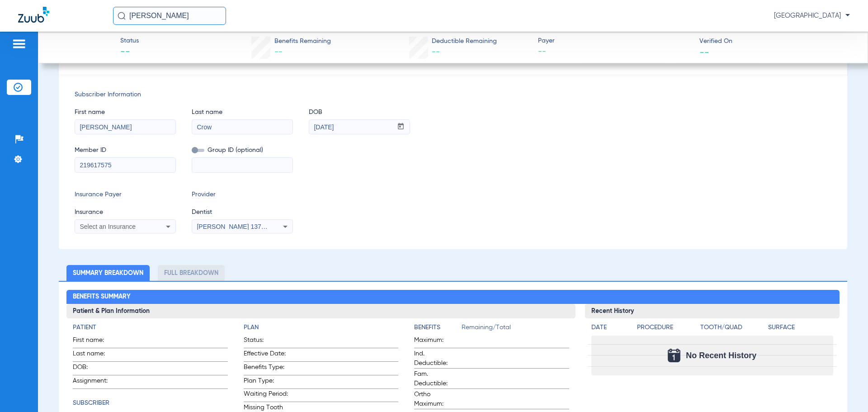 This screenshot has height=412, width=868. What do you see at coordinates (242, 212) in the screenshot?
I see `span: Dentist` at bounding box center [242, 212].